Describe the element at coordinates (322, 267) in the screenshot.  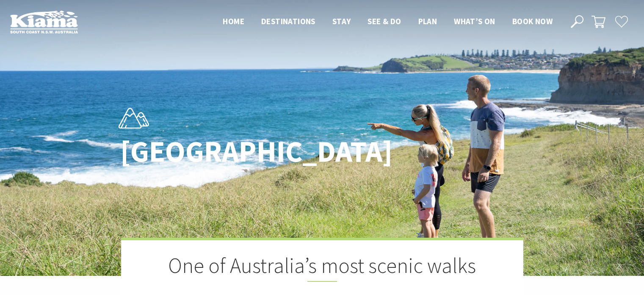
I see `h2: One of Australia’s most scenic walks` at that location.